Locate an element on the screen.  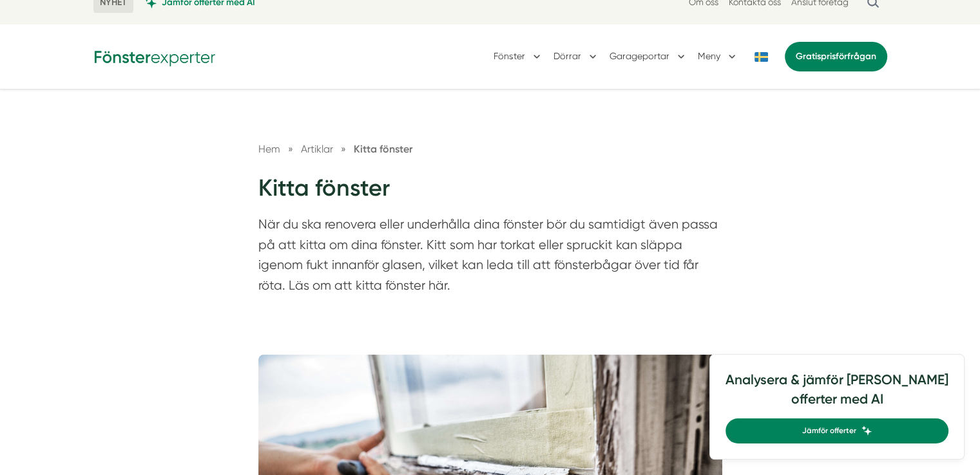
button: Dörrar is located at coordinates (576, 56).